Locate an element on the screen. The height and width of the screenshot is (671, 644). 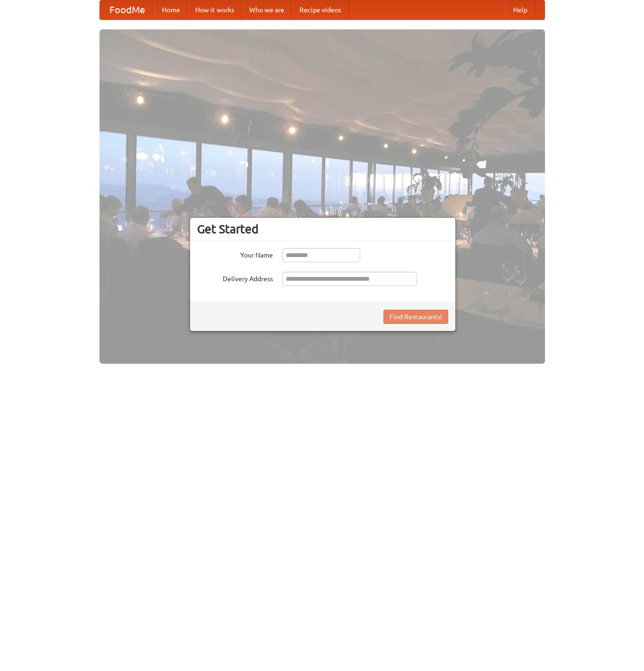
a: FoodMe is located at coordinates (127, 10).